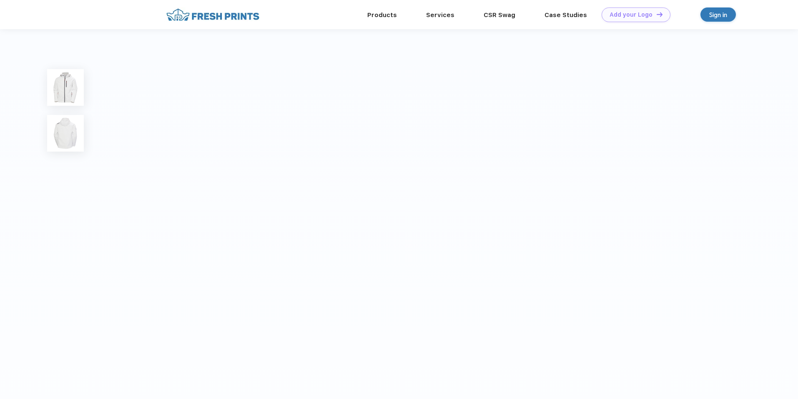 The height and width of the screenshot is (399, 798). Describe the element at coordinates (659, 14) in the screenshot. I see `img: DT` at that location.